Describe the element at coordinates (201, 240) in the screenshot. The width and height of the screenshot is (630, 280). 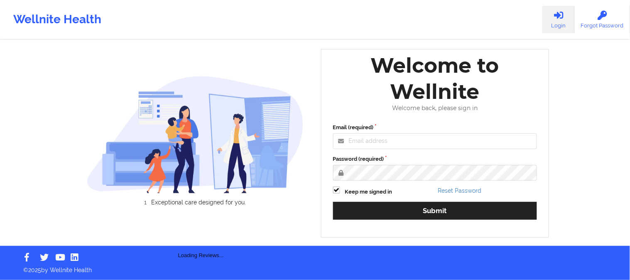
I see `div: Loading Reviews...` at that location.